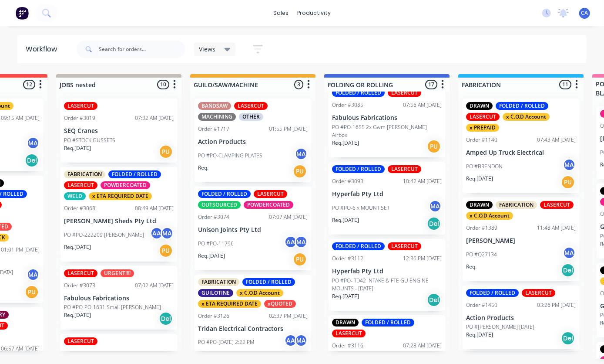 The image size is (604, 364). I want to click on div: sales, so click(281, 13).